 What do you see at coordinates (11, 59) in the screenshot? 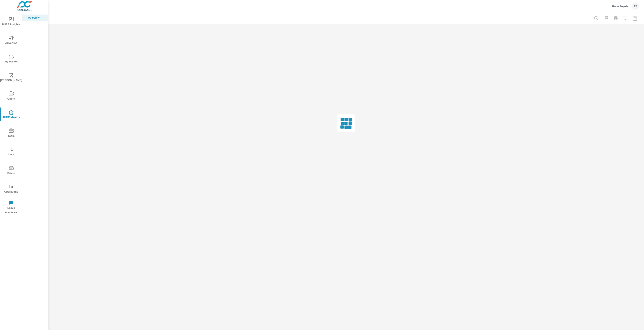
I see `span: My Market` at bounding box center [11, 59].